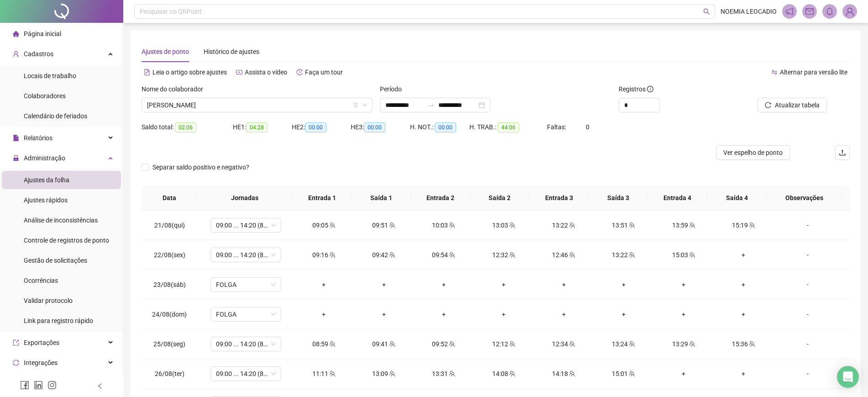  I want to click on span: Cadastros, so click(39, 54).